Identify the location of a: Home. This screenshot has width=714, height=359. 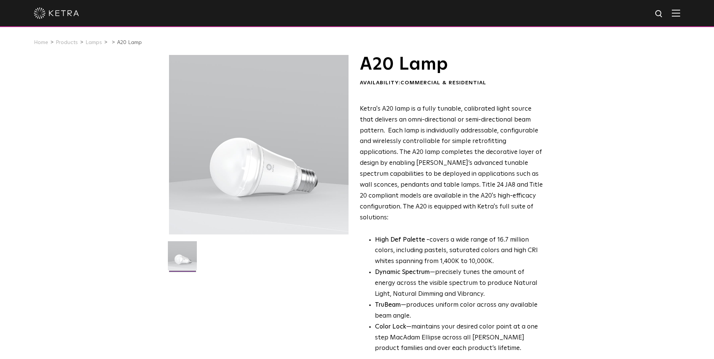
(41, 43).